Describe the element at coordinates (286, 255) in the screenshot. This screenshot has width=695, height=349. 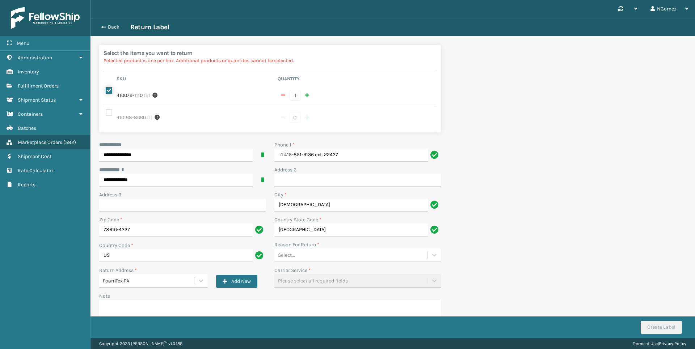
I see `div: Select...` at that location.